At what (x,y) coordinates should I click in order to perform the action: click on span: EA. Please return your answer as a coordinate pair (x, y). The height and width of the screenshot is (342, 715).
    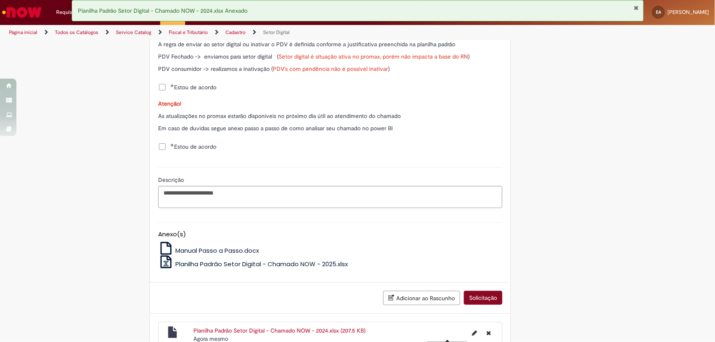
    Looking at the image, I should click on (658, 12).